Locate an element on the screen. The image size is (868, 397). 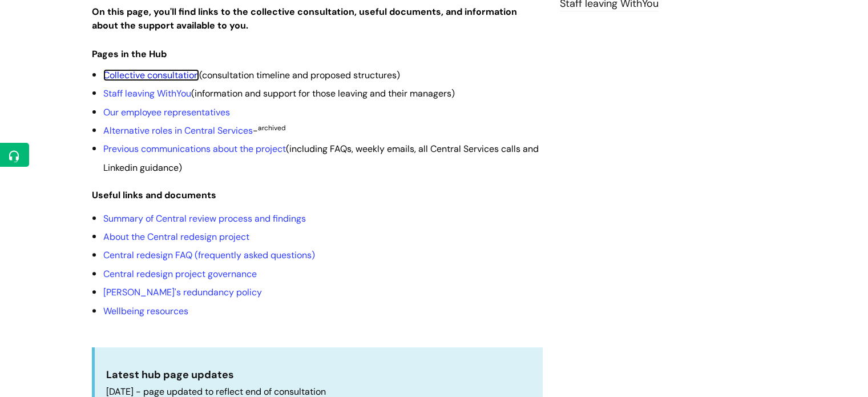
strong: Useful links and documents is located at coordinates (154, 195).